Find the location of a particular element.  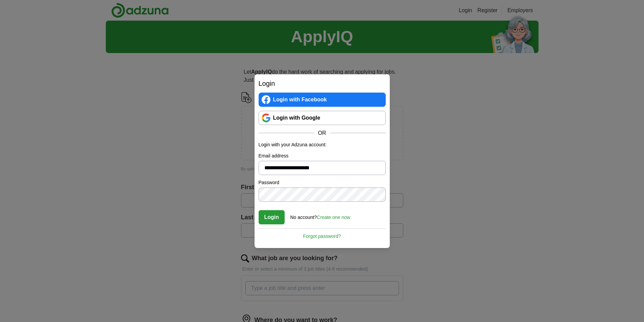

a: Create one now is located at coordinates (333, 217).